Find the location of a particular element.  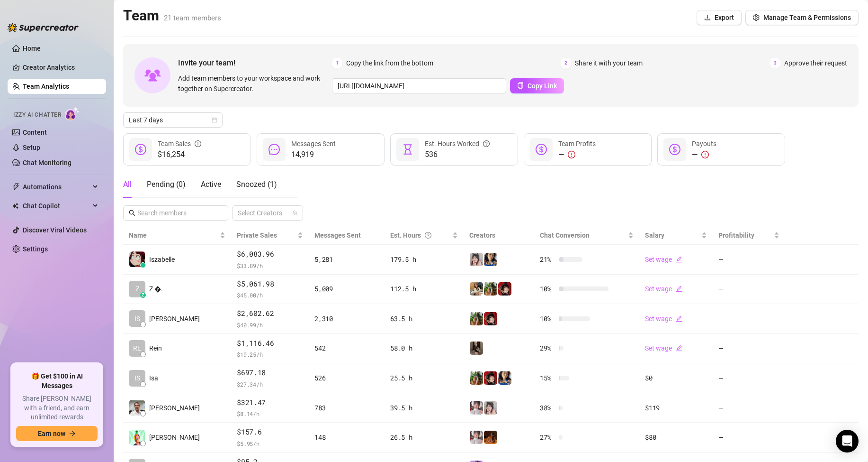

span: Salary is located at coordinates (654, 235).